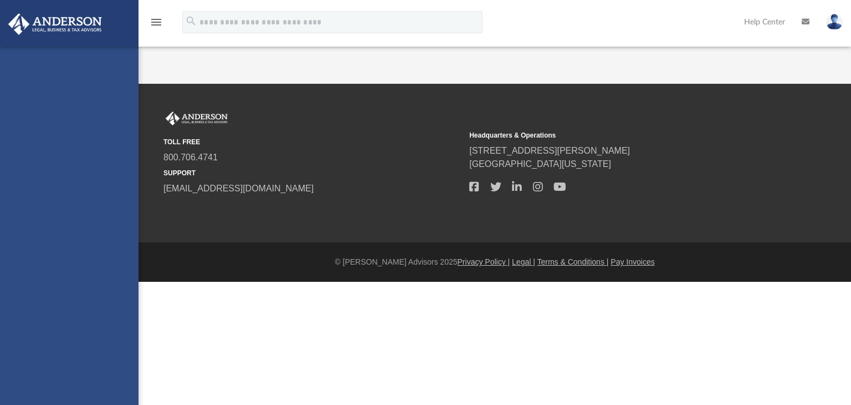 The image size is (851, 405). What do you see at coordinates (484, 262) in the screenshot?
I see `a: Privacy Policy |` at bounding box center [484, 262].